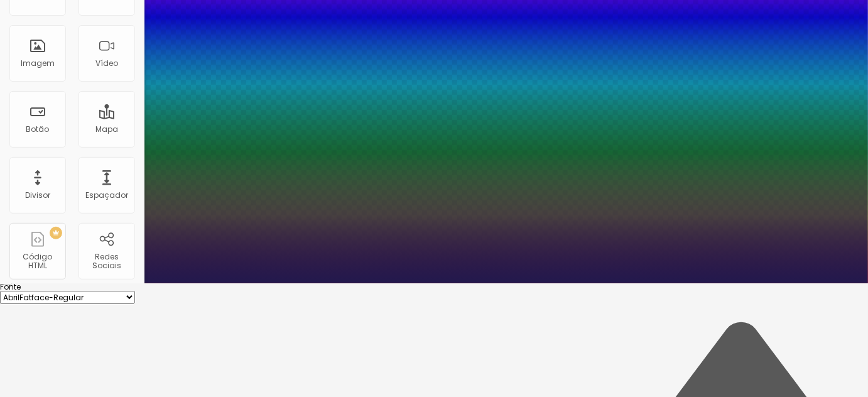 Image resolution: width=868 pixels, height=397 pixels. Describe the element at coordinates (106, 130) in the screenshot. I see `div: Mapa` at that location.